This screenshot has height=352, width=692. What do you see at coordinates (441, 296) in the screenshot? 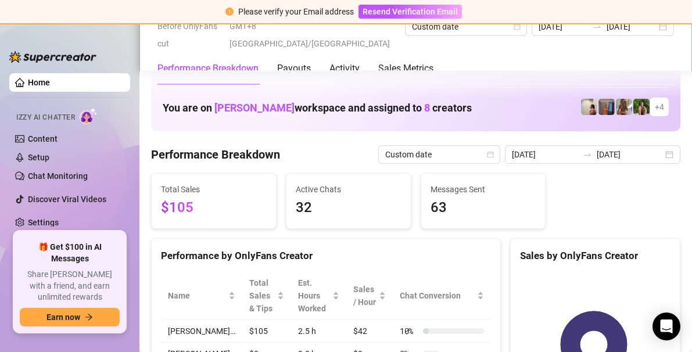
I see `th: Chat Conversion` at bounding box center [441, 296].